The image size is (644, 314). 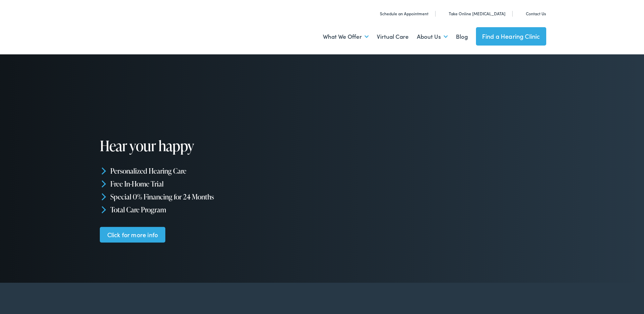 I want to click on a: Find a Hearing Clinic, so click(x=511, y=36).